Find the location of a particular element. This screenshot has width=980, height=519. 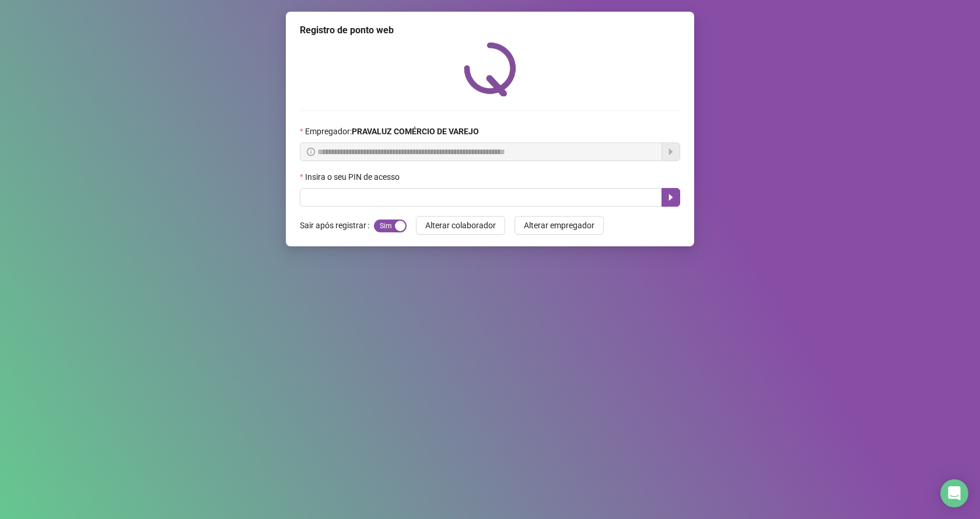

img: QRPoint is located at coordinates (490, 69).